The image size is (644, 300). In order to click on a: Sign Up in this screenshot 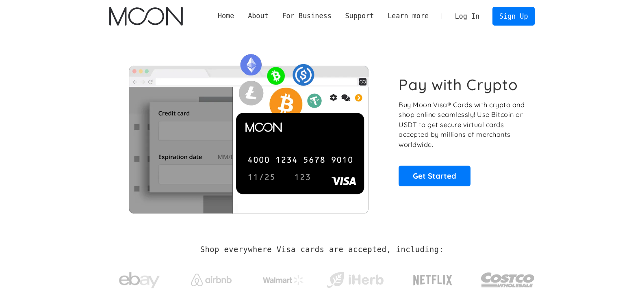, I will do `click(513, 16)`.